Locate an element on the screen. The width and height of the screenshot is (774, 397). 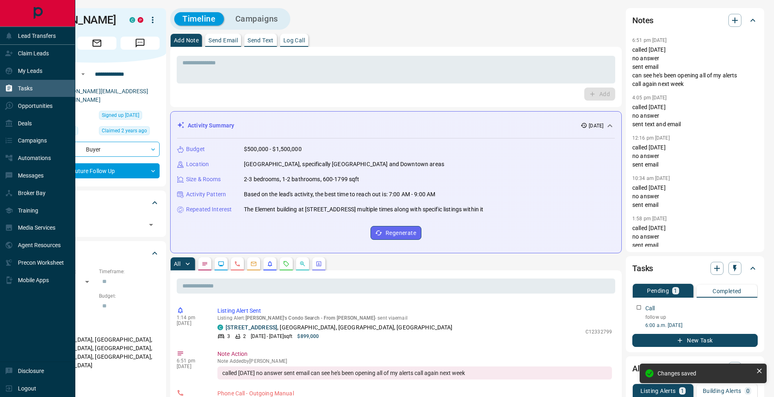
p: Listing Alerts is located at coordinates (658, 391).